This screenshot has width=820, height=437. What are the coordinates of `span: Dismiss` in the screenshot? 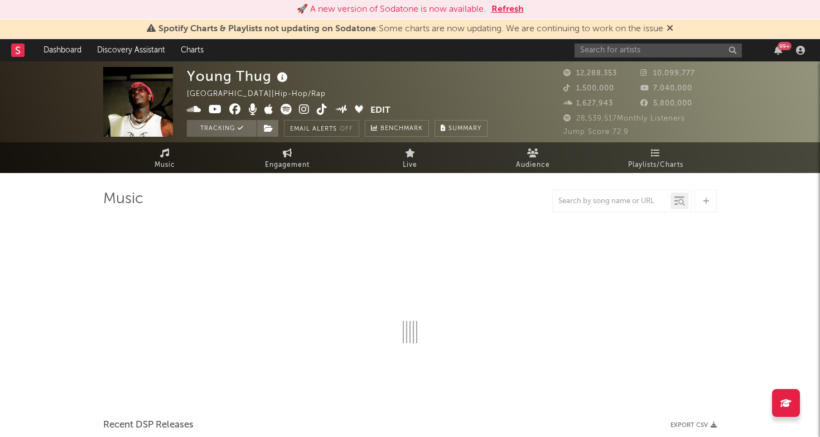 It's located at (670, 29).